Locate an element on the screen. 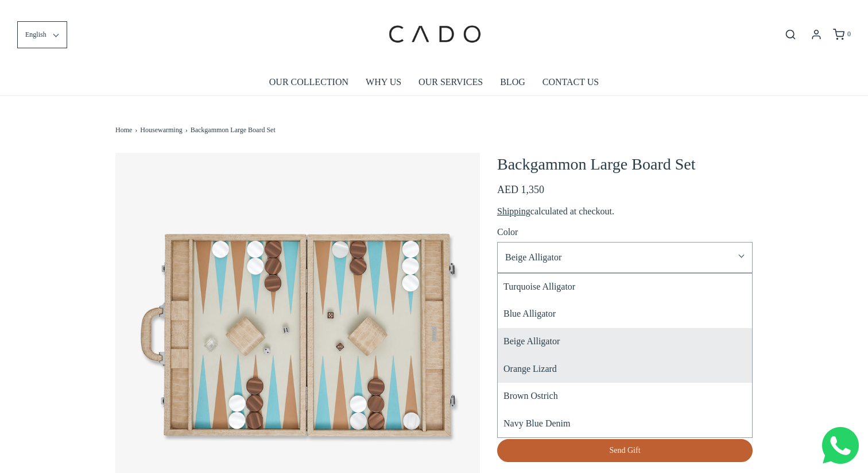 This screenshot has height=473, width=868. img: cadogifting is located at coordinates (434, 34).